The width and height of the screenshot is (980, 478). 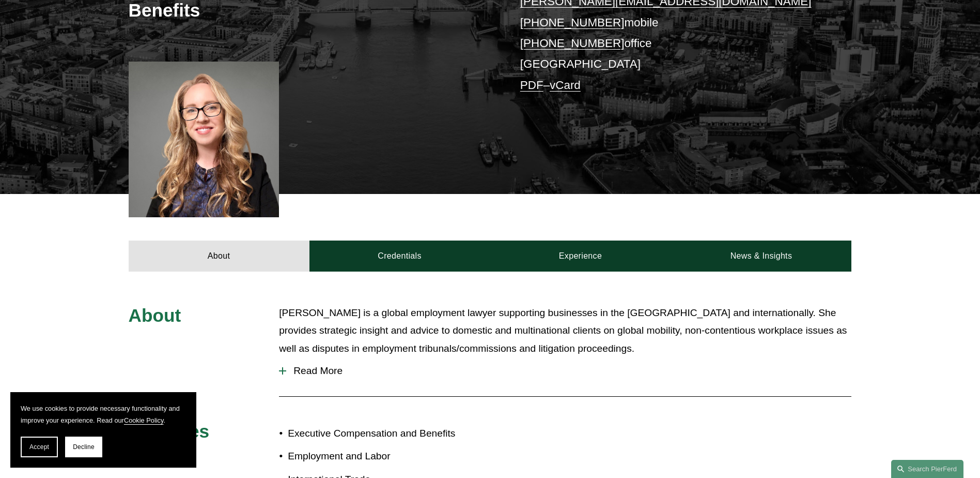 What do you see at coordinates (220, 256) in the screenshot?
I see `a: About` at bounding box center [220, 256].